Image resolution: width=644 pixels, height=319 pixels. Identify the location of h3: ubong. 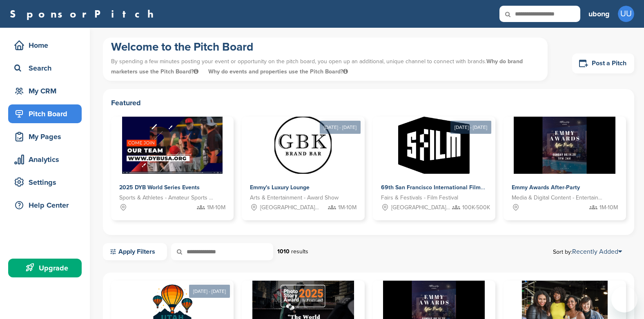
(599, 14).